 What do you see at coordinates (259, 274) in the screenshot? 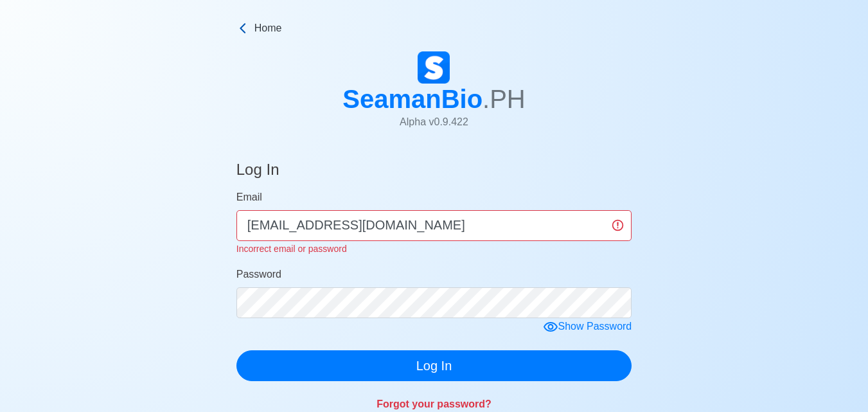
I see `span: Password` at bounding box center [259, 274].